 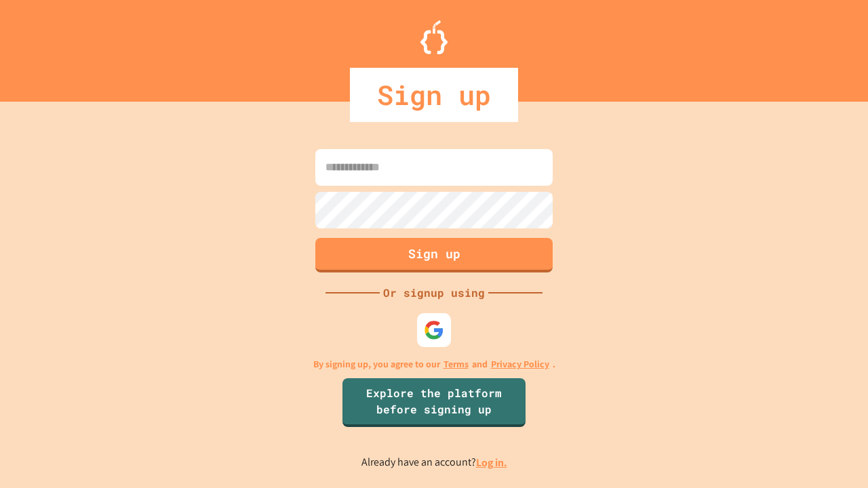 I want to click on button: Sign up, so click(x=434, y=255).